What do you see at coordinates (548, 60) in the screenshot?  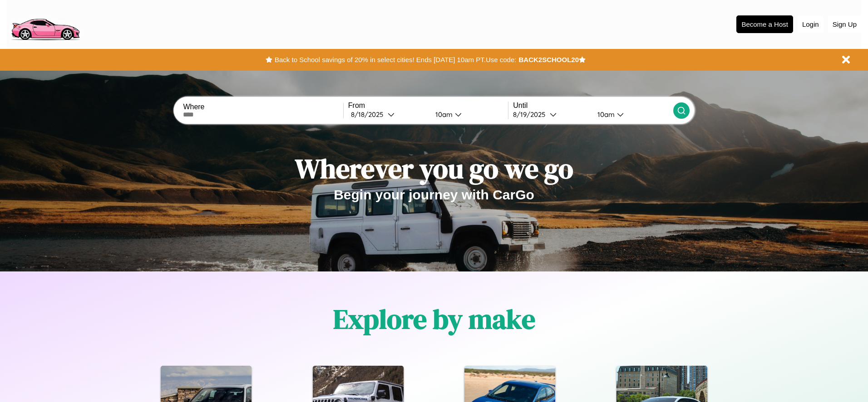 I see `b: BACK2SCHOOL20` at bounding box center [548, 60].